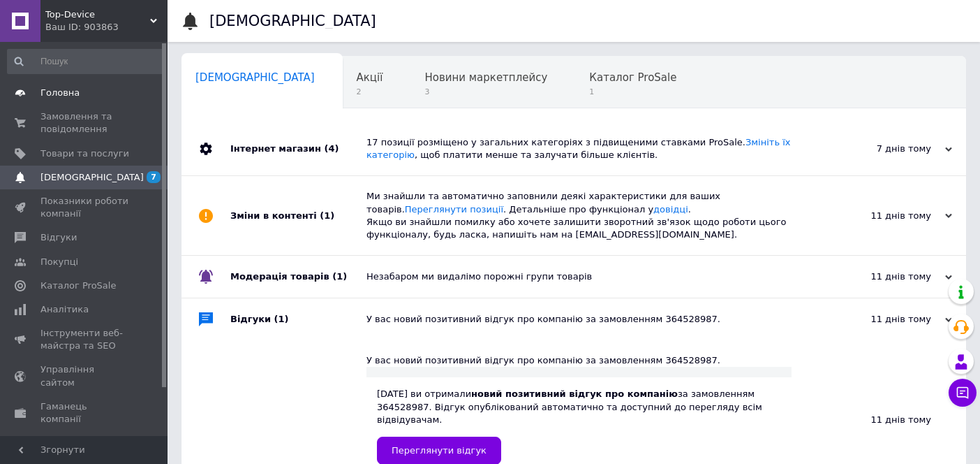  Describe the element at coordinates (370, 78) in the screenshot. I see `span: Акції` at that location.